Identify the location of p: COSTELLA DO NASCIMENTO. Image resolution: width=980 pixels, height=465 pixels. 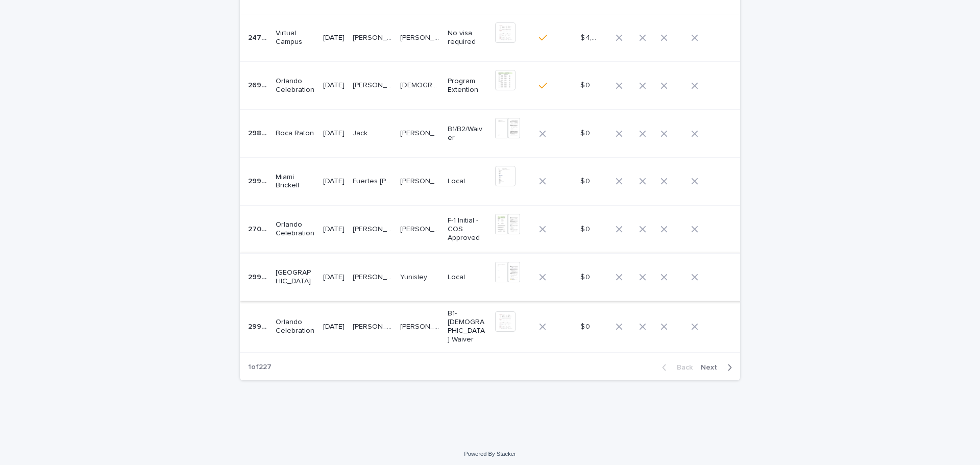
(373, 325).